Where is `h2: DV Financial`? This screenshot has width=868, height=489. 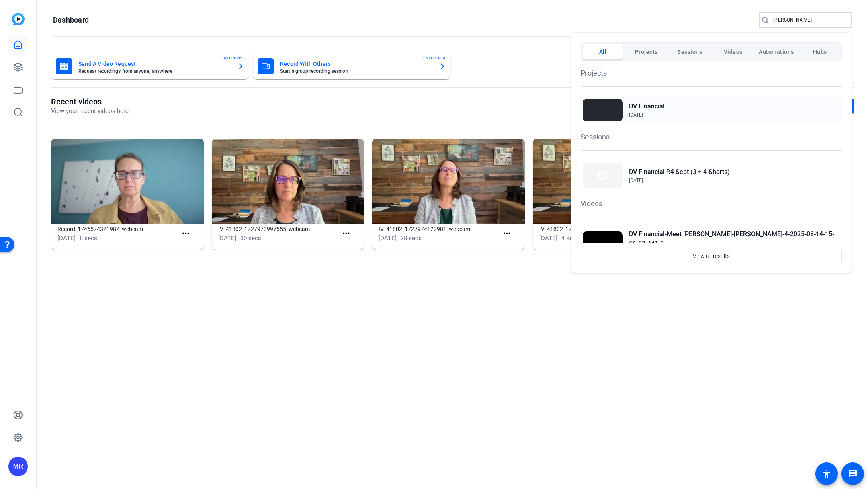
h2: DV Financial is located at coordinates (646, 106).